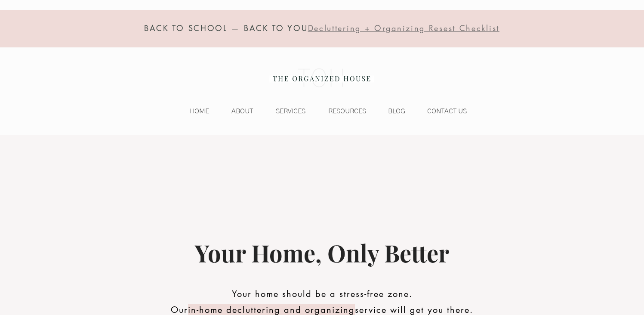 Image resolution: width=644 pixels, height=315 pixels. What do you see at coordinates (242, 111) in the screenshot?
I see `p: ABOUT` at bounding box center [242, 111].